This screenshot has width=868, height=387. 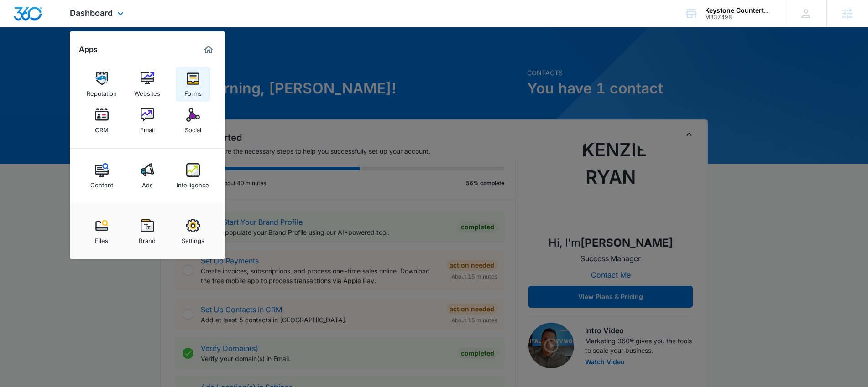 I want to click on div: Files, so click(x=101, y=239).